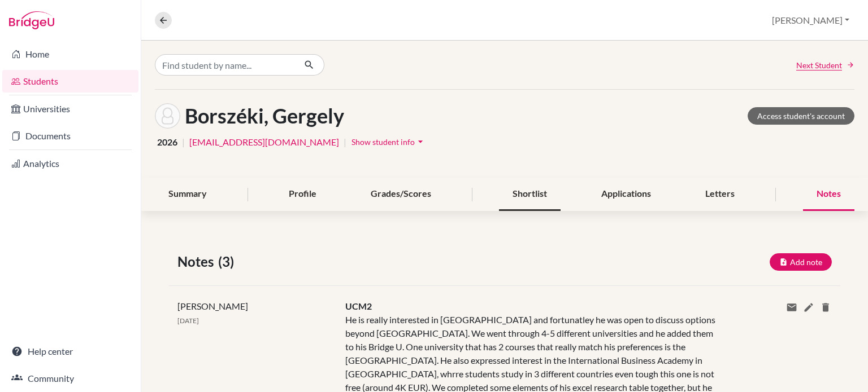 The image size is (868, 392). What do you see at coordinates (70, 379) in the screenshot?
I see `a: Community` at bounding box center [70, 379].